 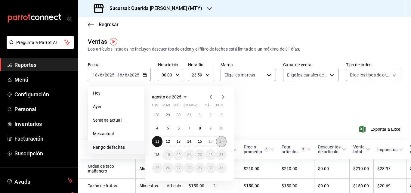 What do you see at coordinates (178, 168) in the screenshot?
I see `button: 27 de agosto de 2025` at bounding box center [178, 168].